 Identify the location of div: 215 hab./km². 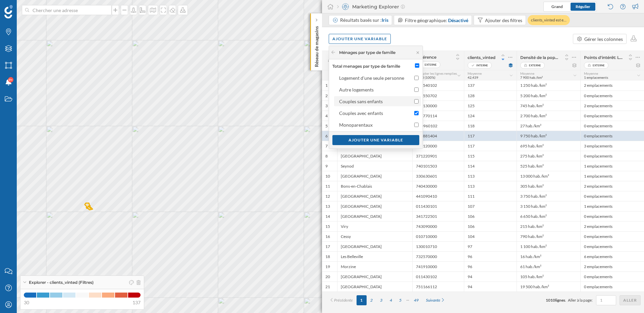
(548, 226).